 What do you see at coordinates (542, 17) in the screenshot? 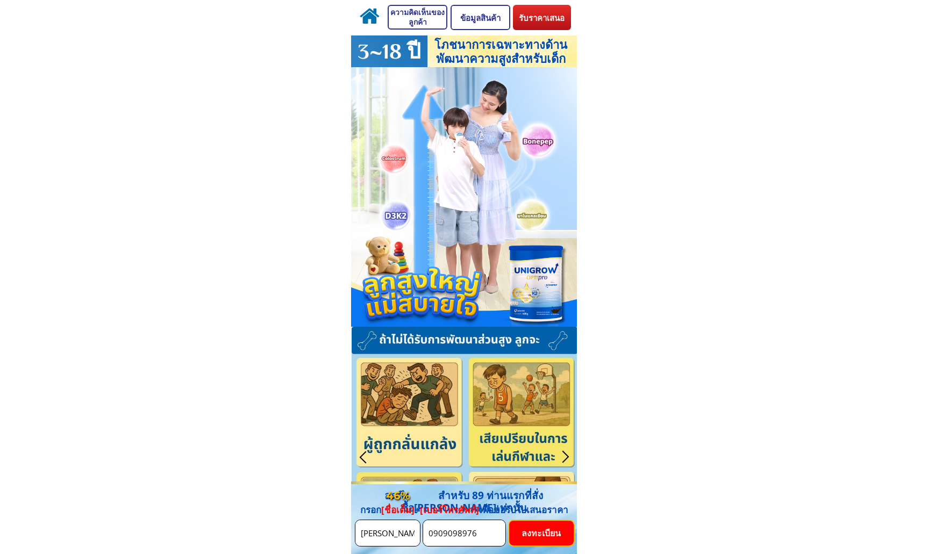
I see `p: รับราคาเสนอ` at bounding box center [542, 17].